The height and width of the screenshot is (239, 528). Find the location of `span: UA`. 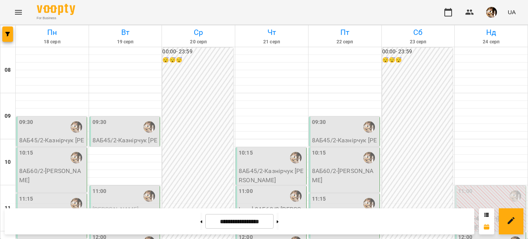

span: UA is located at coordinates (512, 12).